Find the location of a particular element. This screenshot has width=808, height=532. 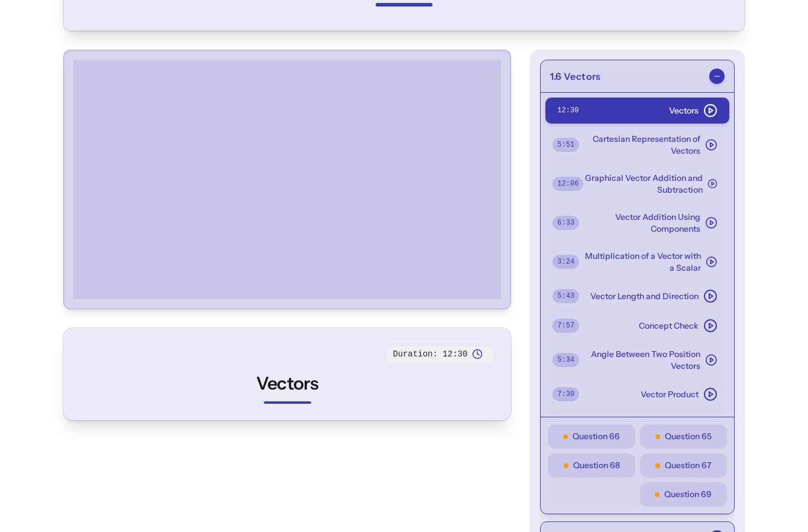

span: Question 69 is located at coordinates (688, 494).